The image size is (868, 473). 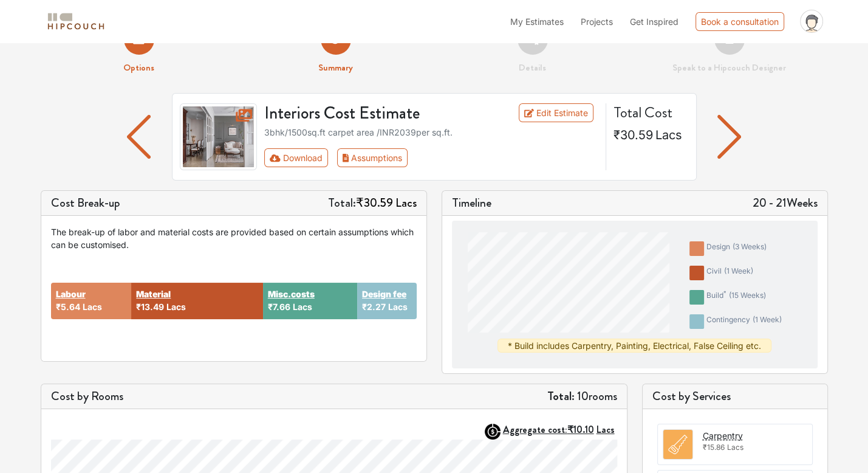 I want to click on button: Aggregate cost:₹10.10Lacs, so click(x=560, y=429).